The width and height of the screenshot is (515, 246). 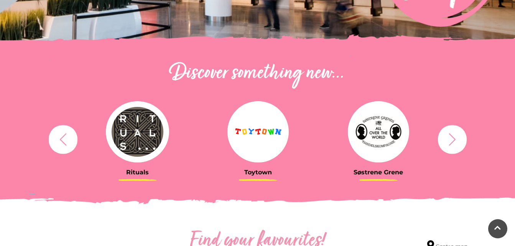 What do you see at coordinates (258, 74) in the screenshot?
I see `h2: Discover something new...` at bounding box center [258, 74].